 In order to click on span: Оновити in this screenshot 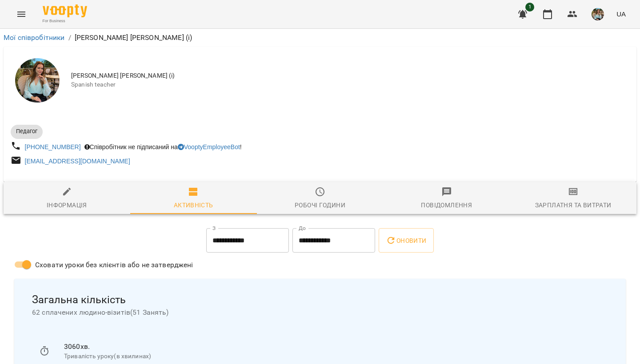, I will do `click(406, 241)`.